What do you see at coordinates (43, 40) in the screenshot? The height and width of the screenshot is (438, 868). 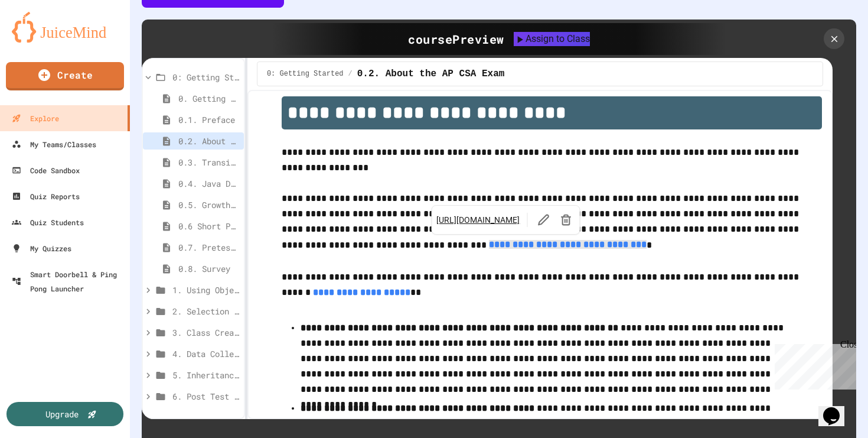 I see `div: Chat with us now!Close` at bounding box center [43, 40].